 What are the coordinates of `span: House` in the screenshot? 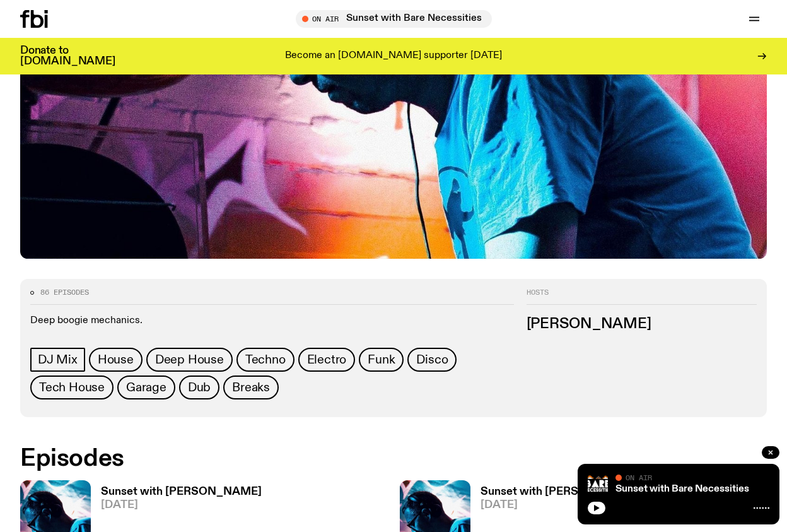 It's located at (115, 359).